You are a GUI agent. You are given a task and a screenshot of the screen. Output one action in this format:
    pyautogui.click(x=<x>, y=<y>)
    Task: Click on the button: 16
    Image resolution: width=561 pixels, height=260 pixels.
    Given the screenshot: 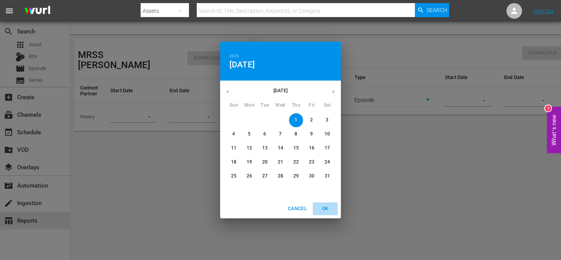 What is the action you would take?
    pyautogui.click(x=312, y=148)
    